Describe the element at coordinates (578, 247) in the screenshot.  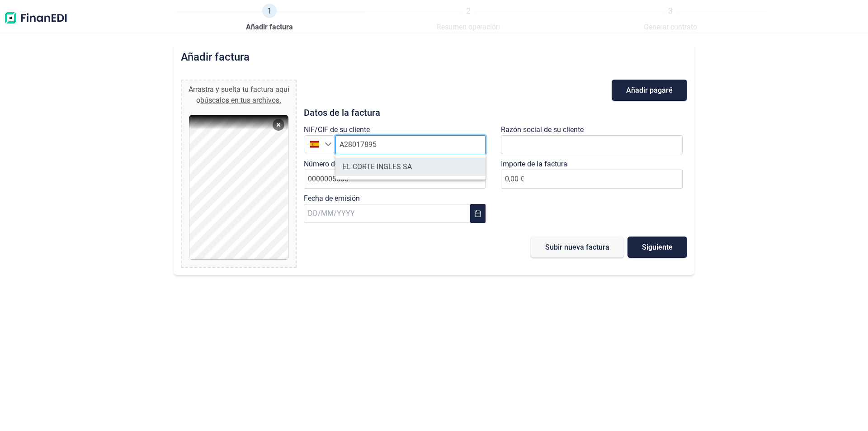
I see `button: Subir nueva factura` at that location.